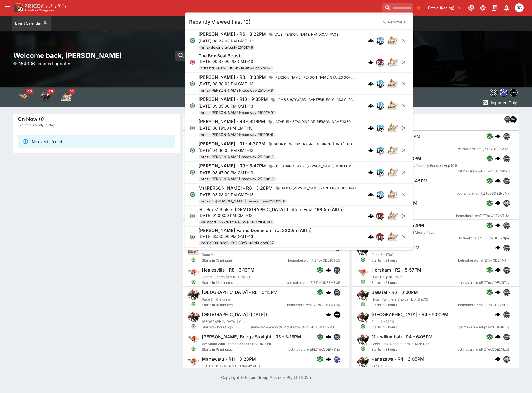  What do you see at coordinates (419, 8) in the screenshot?
I see `button: Bookmarks` at bounding box center [419, 8].